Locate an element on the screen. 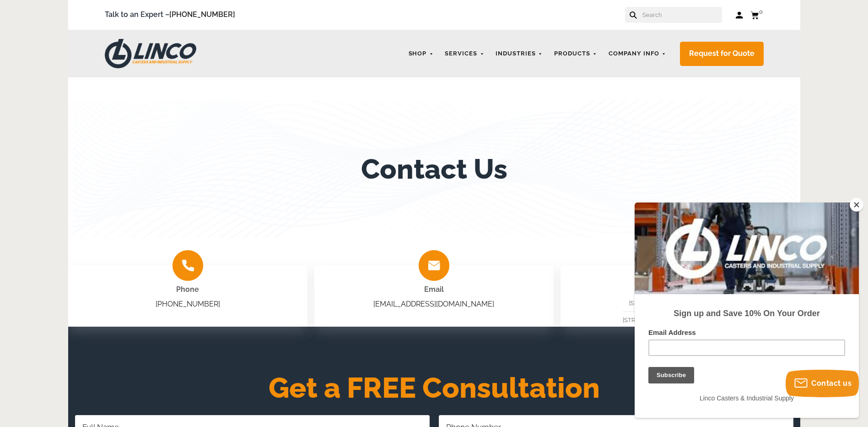  img: group-2008.png is located at coordinates (434, 265).